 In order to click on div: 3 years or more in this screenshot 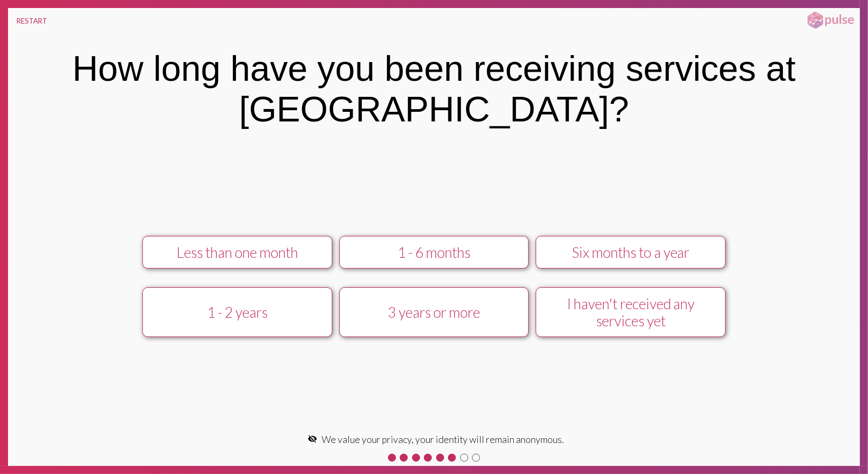, I will do `click(434, 312)`.